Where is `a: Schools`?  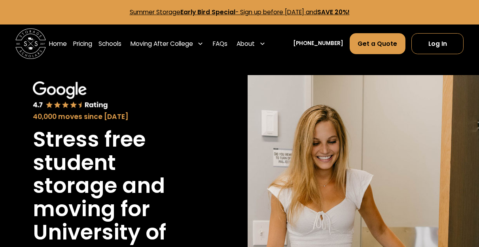
a: Schools is located at coordinates (110, 43).